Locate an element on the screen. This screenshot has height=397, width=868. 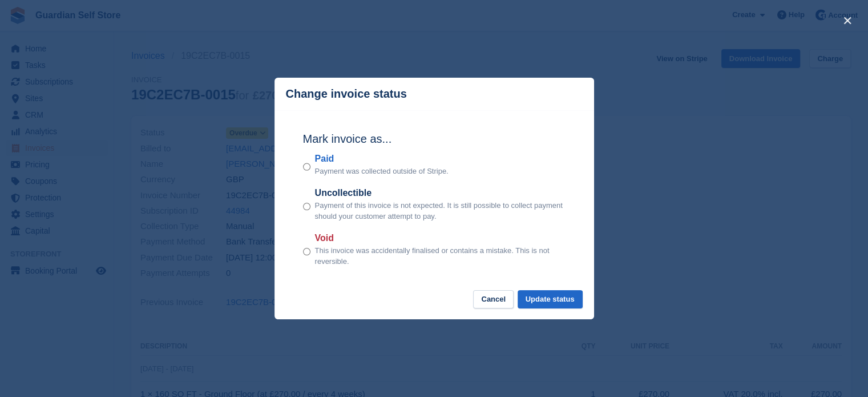
h2: Mark invoice as... is located at coordinates (434, 139).